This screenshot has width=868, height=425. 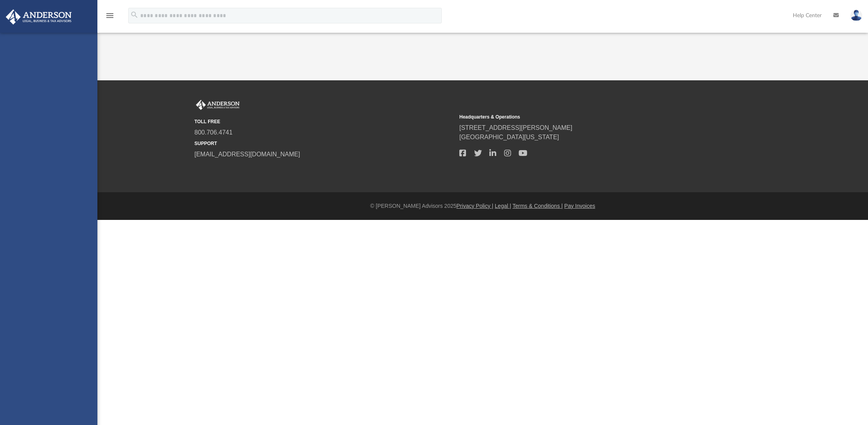 I want to click on a: Privacy Policy |, so click(x=475, y=206).